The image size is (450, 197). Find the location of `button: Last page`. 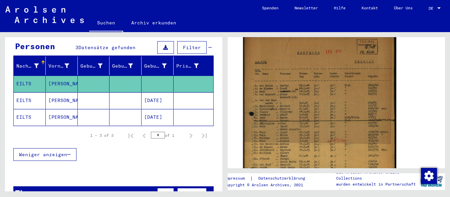

button: Last page is located at coordinates (204, 135).